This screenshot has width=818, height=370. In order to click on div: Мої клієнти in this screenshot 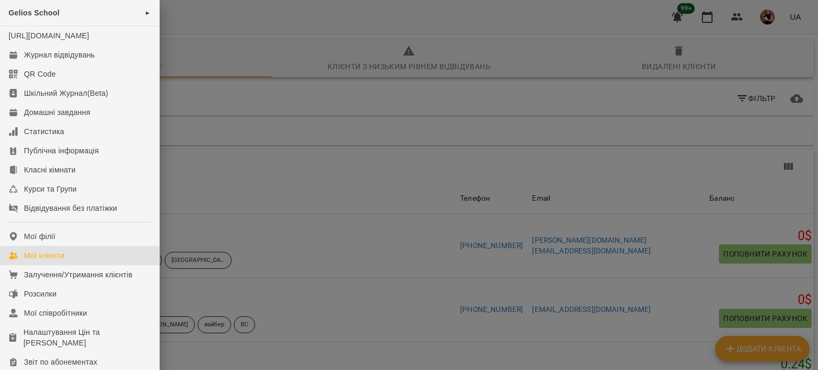, I will do `click(44, 256)`.